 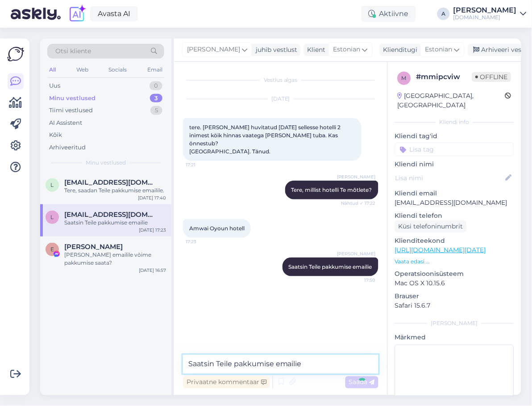 I want to click on p: Märkmed, so click(x=454, y=337).